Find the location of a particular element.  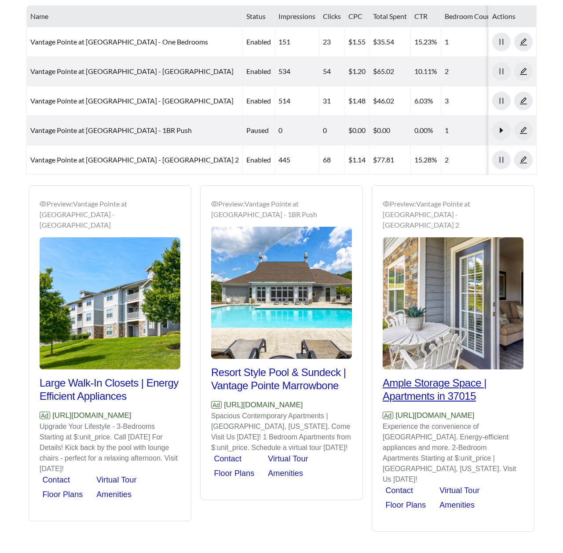

td: $65.02 is located at coordinates (390, 71).